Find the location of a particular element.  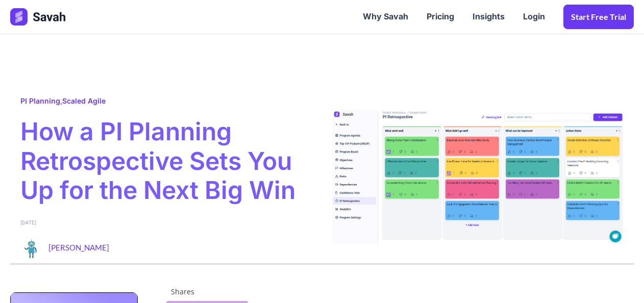

span: Shares is located at coordinates (183, 292).